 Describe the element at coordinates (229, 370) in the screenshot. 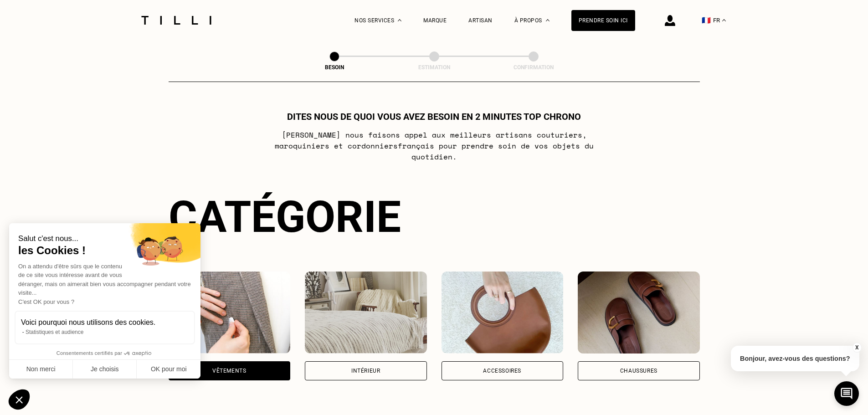

I see `div: Vêtements` at that location.